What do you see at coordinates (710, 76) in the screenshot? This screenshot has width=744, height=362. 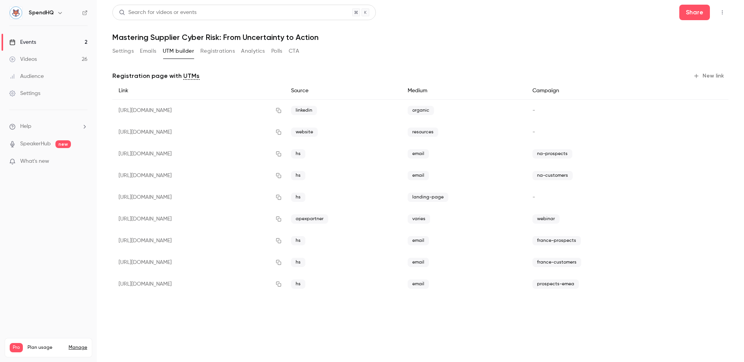 I see `button: New link` at bounding box center [710, 76].